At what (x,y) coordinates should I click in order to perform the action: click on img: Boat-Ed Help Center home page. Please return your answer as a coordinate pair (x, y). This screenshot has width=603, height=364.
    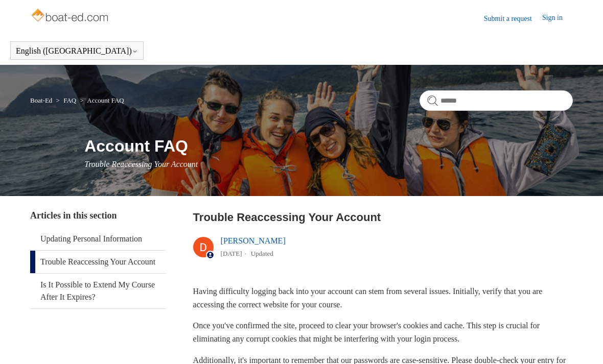
    Looking at the image, I should click on (70, 16).